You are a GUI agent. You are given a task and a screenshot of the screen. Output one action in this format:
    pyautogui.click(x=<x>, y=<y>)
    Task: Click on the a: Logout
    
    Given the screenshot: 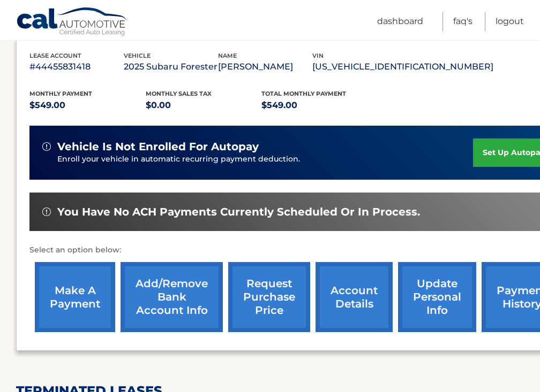 What is the action you would take?
    pyautogui.click(x=510, y=21)
    